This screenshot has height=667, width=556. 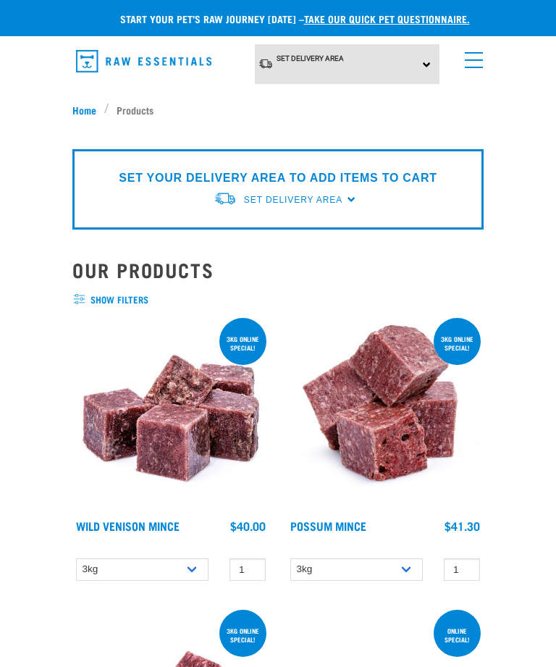 I want to click on a: Wild Venison Mince, so click(x=127, y=525).